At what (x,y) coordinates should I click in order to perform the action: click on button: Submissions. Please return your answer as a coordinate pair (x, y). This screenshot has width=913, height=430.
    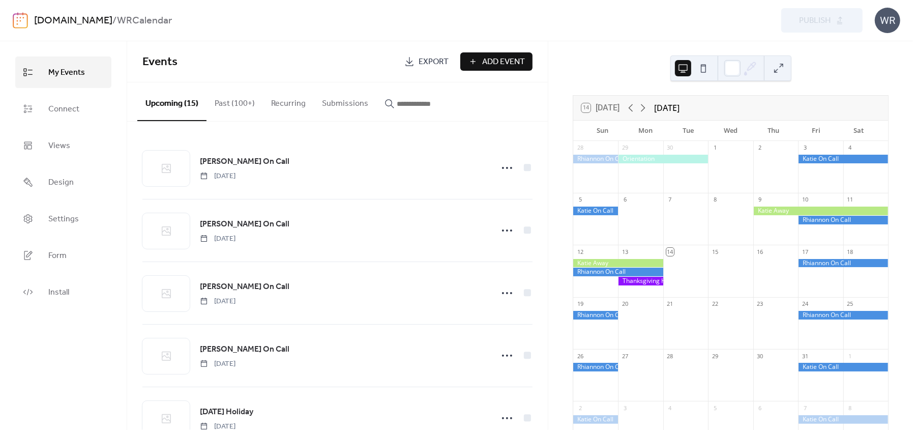
    Looking at the image, I should click on (345, 101).